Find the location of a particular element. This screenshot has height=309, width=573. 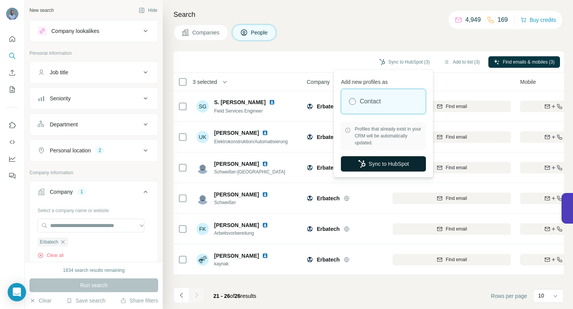

button: Sync to HubSpot is located at coordinates (383, 164).